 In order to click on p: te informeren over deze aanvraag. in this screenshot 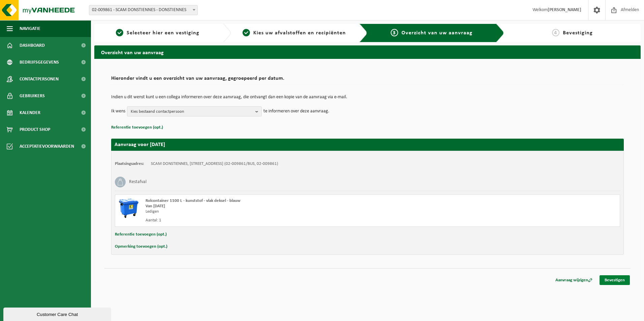, I will do `click(297, 112)`.